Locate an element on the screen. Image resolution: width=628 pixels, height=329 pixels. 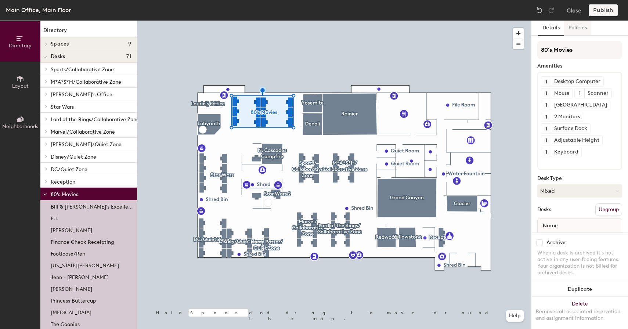
div: 2 Monitors is located at coordinates (566, 117).